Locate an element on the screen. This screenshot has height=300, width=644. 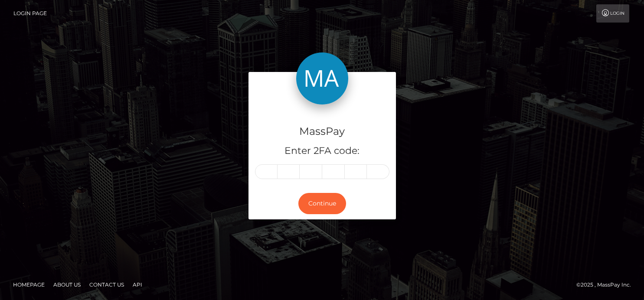
a: Login is located at coordinates (613, 13).